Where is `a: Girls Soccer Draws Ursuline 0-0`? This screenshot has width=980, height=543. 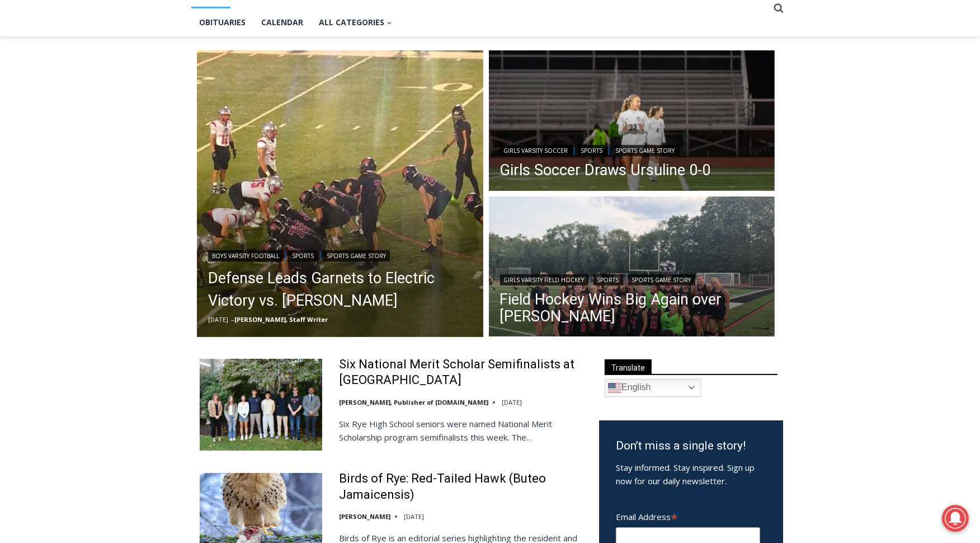 a: Girls Soccer Draws Ursuline 0-0 is located at coordinates (605, 170).